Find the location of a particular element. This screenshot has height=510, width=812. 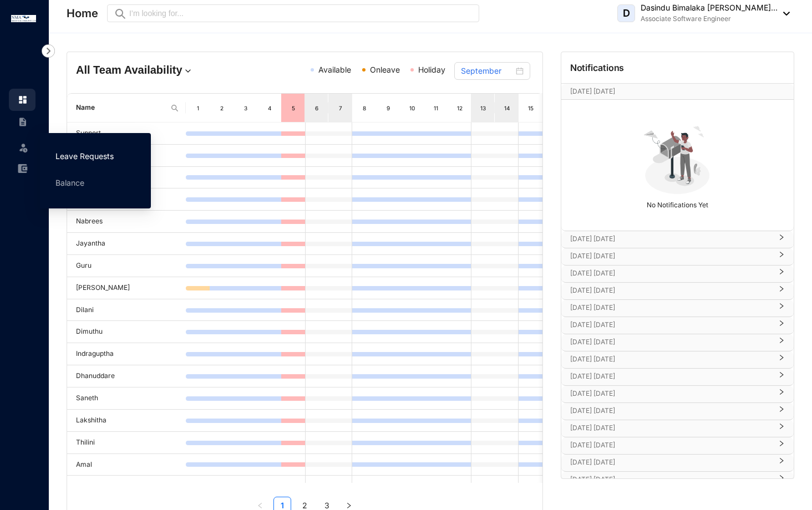

p: Associate Software Engineer is located at coordinates (709, 19).